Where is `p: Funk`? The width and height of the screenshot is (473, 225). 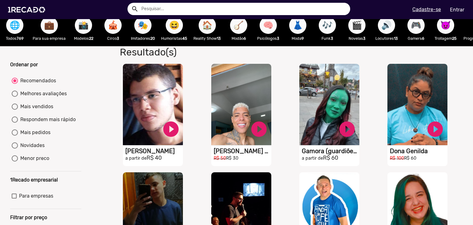
p: Funk is located at coordinates (327, 38).